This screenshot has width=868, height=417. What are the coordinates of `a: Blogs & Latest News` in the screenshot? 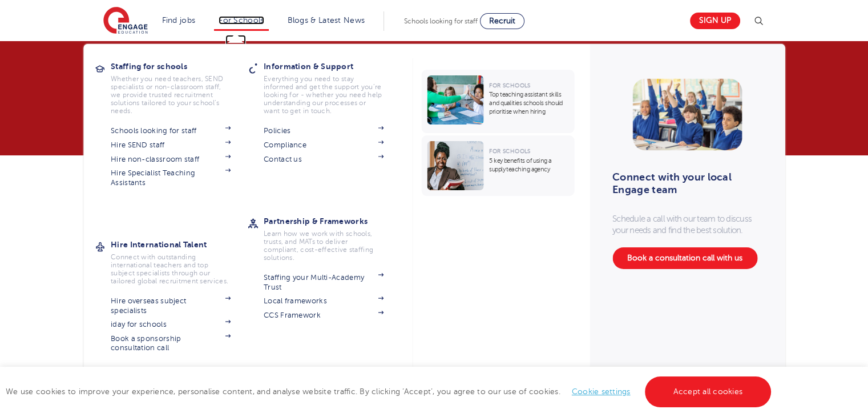 It's located at (326, 20).